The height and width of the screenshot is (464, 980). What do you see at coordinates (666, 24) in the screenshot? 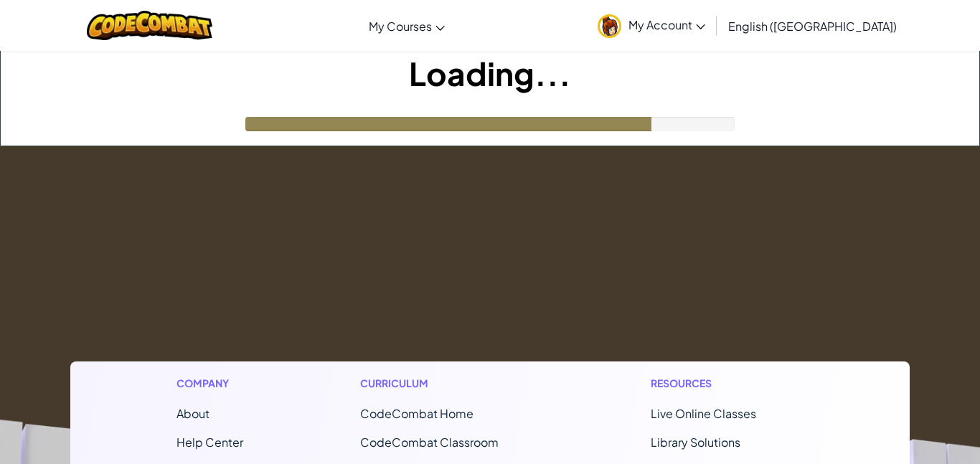
I see `span: My Account` at bounding box center [666, 24].